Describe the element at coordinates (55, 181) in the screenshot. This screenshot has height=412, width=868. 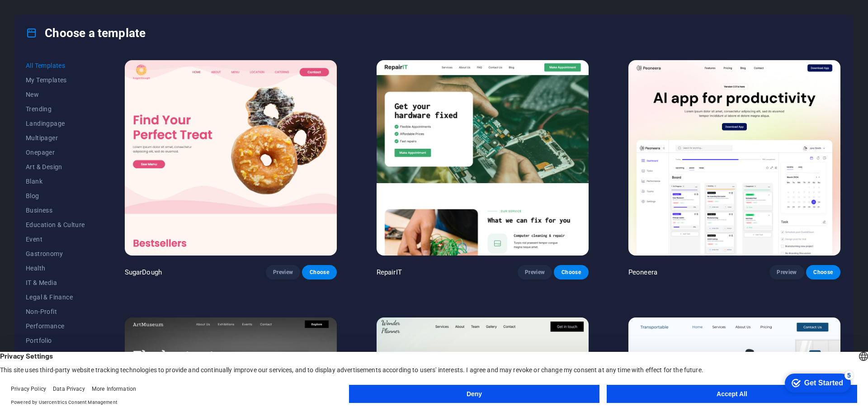
I see `span: Blank` at that location.